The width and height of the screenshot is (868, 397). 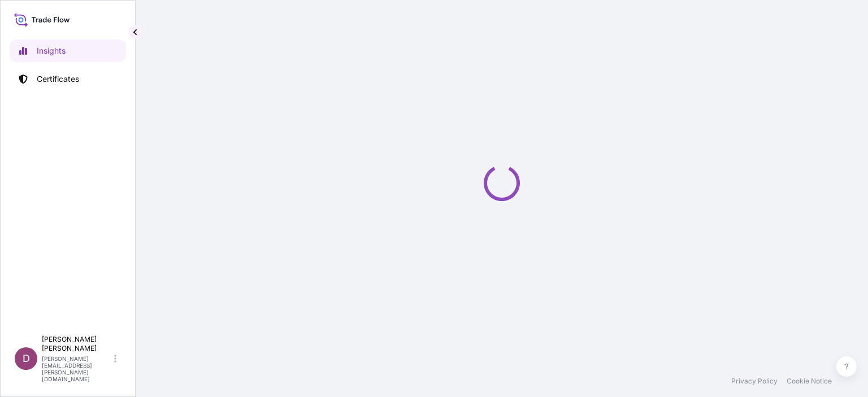 I want to click on a: Certificates, so click(x=67, y=79).